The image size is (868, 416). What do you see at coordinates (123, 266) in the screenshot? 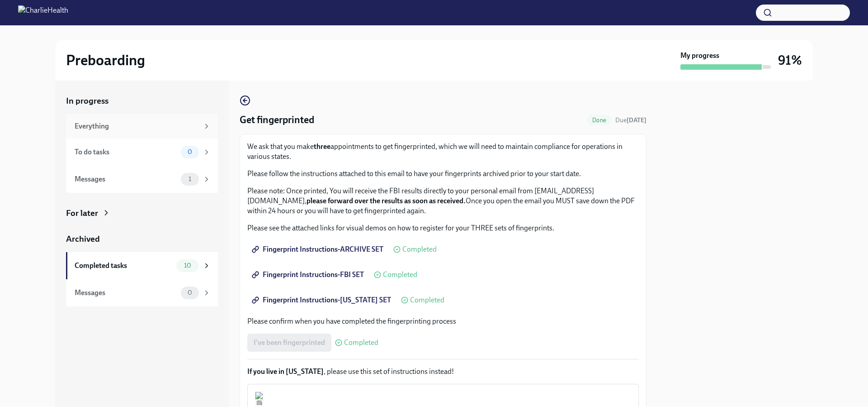
I see `div: Completed tasks` at bounding box center [123, 266].